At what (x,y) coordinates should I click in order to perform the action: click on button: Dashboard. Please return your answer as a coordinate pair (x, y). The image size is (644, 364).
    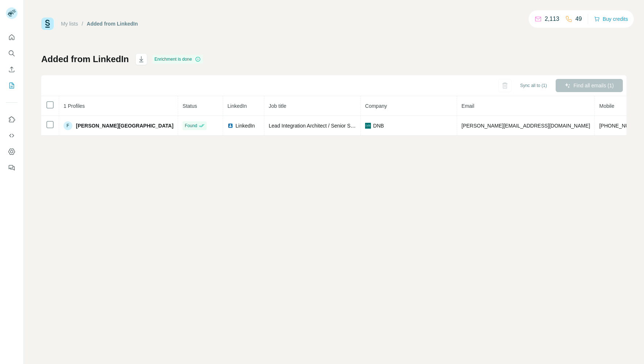
    Looking at the image, I should click on (12, 152).